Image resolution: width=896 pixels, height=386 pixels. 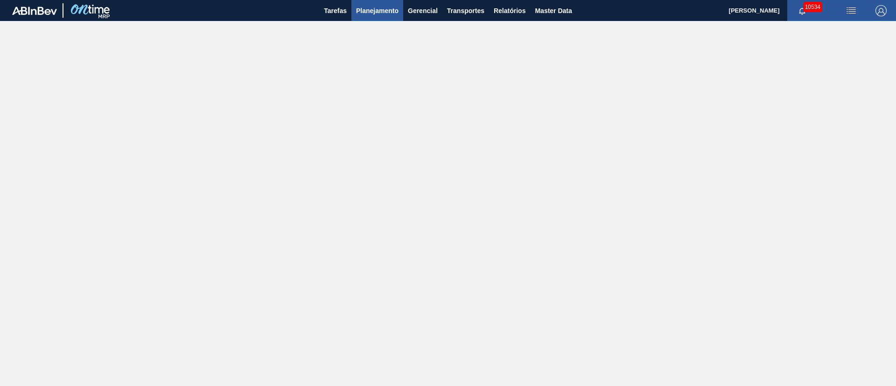 What do you see at coordinates (553, 11) in the screenshot?
I see `span: Master Data` at bounding box center [553, 11].